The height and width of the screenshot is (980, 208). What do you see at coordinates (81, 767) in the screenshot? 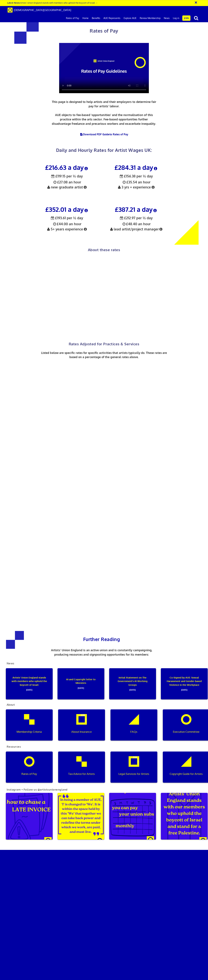
I see `a: Tax Advice for Artists` at bounding box center [81, 767].